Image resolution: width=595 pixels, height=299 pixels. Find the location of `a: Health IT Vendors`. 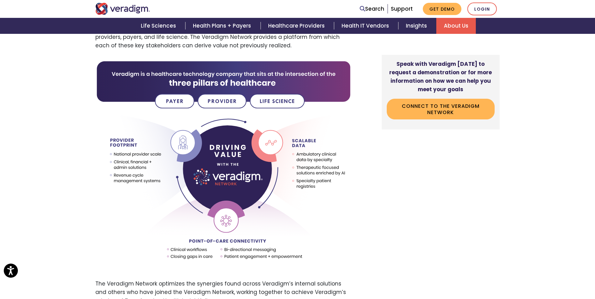

a: Health IT Vendors is located at coordinates (366, 26).